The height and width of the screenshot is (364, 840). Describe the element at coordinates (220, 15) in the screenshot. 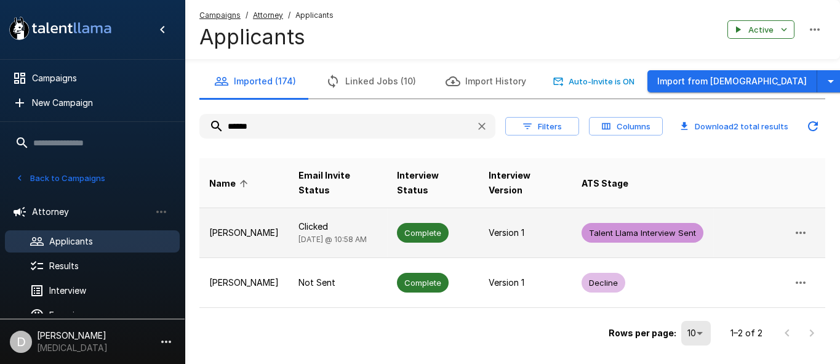

I see `u: Campaigns` at that location.